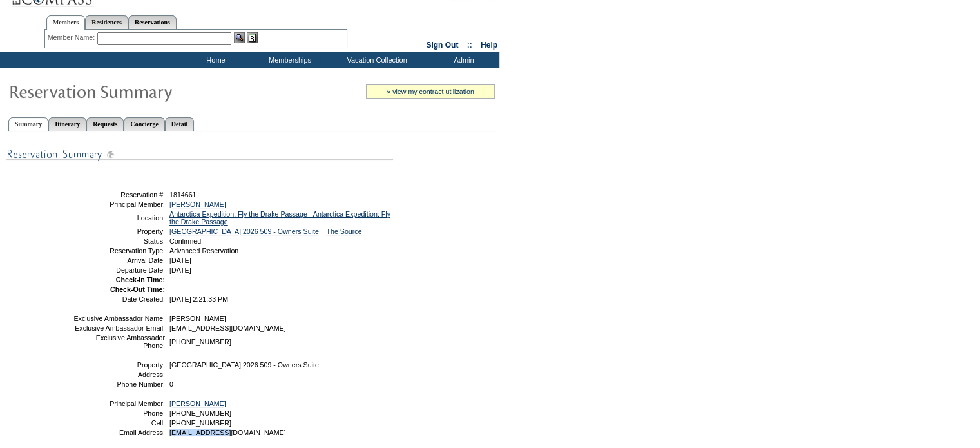  Describe the element at coordinates (172, 384) in the screenshot. I see `span: 0` at that location.